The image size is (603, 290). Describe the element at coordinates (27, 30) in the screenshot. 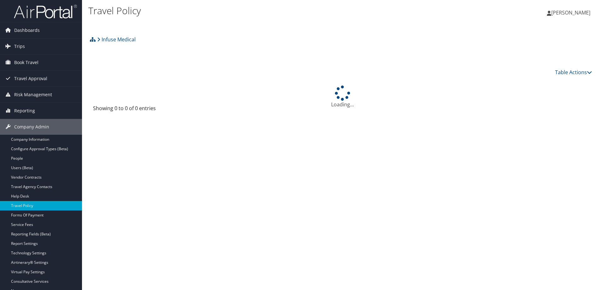

I see `span: Dashboards` at that location.